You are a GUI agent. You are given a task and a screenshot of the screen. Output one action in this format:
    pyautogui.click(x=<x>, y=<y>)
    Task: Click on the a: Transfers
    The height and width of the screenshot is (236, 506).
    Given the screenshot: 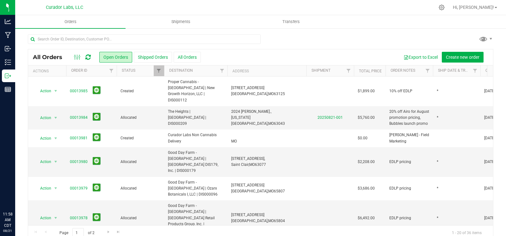 What is the action you would take?
    pyautogui.click(x=291, y=22)
    